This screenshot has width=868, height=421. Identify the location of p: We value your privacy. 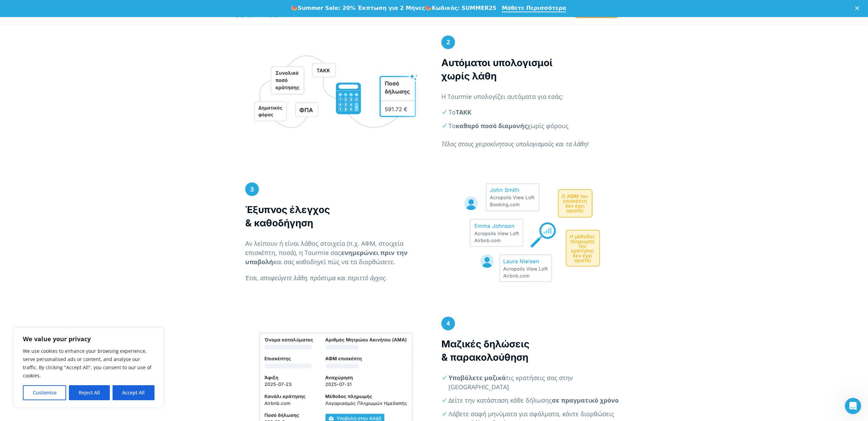
(89, 339).